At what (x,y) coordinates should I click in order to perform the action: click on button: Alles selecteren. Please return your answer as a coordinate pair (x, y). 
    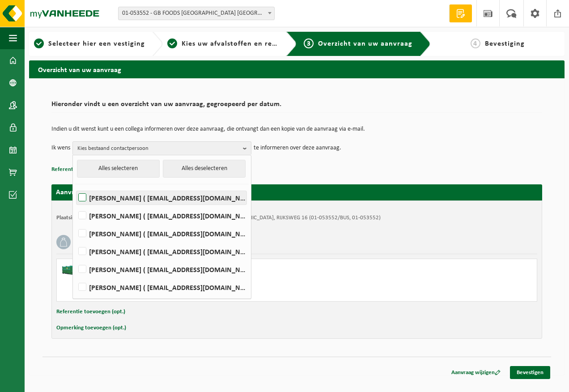
    Looking at the image, I should click on (118, 169).